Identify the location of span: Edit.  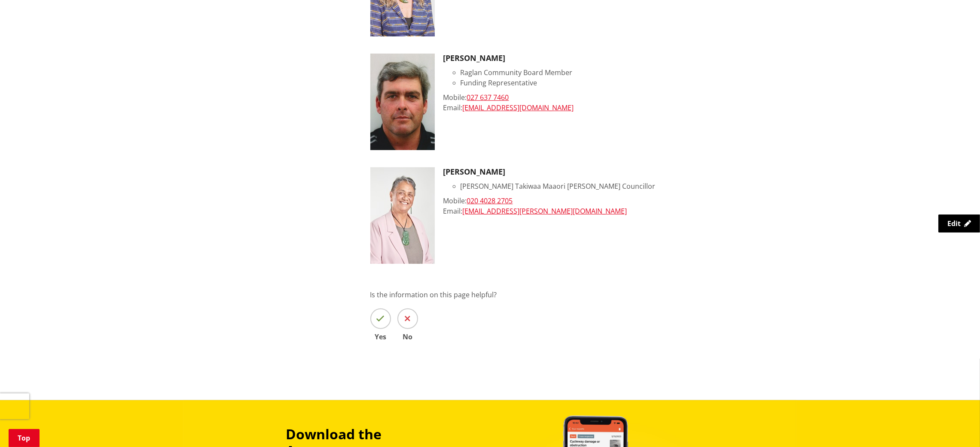
(954, 224).